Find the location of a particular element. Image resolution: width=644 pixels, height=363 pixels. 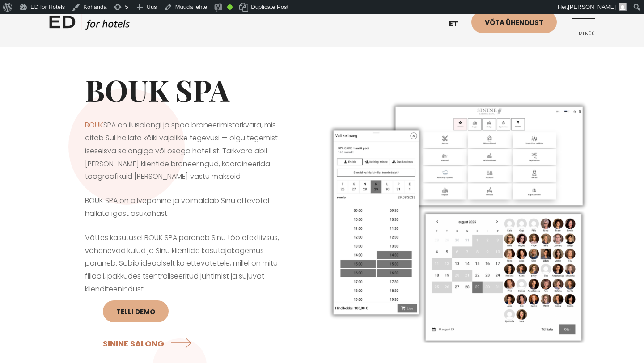

a: Menüü is located at coordinates (582, 23).